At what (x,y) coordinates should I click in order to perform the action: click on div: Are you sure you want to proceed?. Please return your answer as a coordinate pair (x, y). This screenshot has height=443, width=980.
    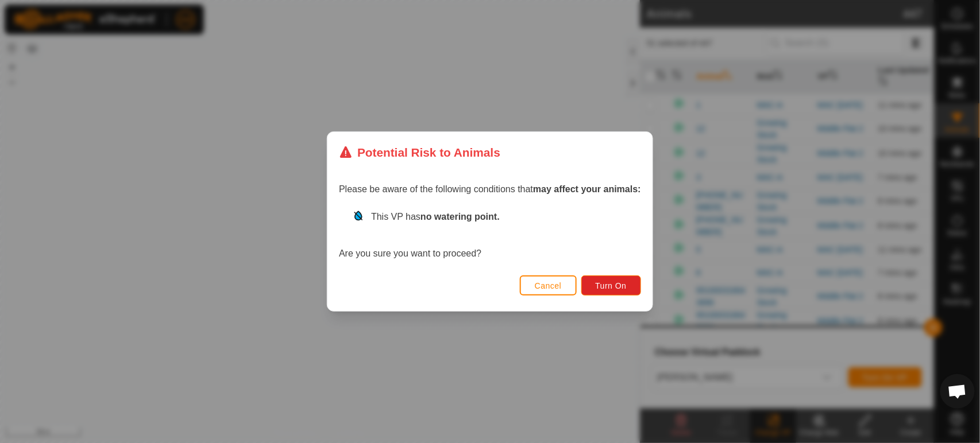
    Looking at the image, I should click on (490, 235).